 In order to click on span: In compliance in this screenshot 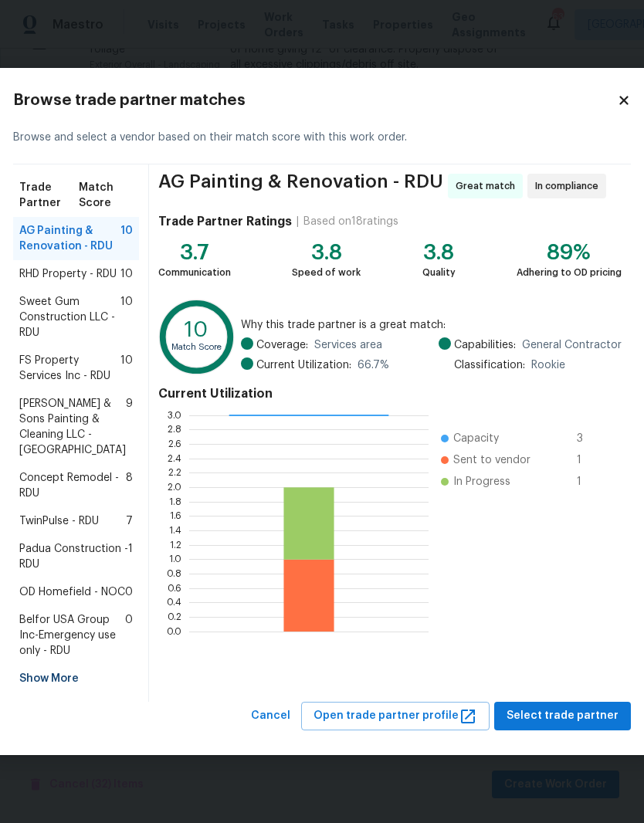, I will do `click(570, 187)`.